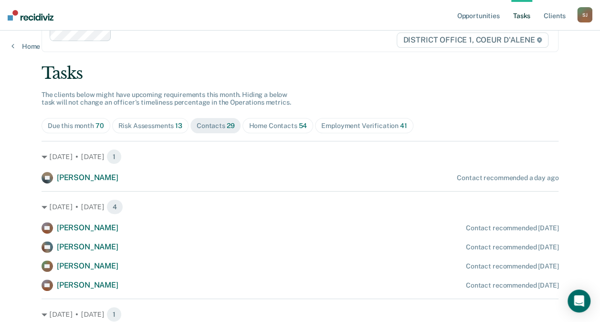  I want to click on span: DISTRICT OFFICE 1, COEUR D'ALENE, so click(473, 40).